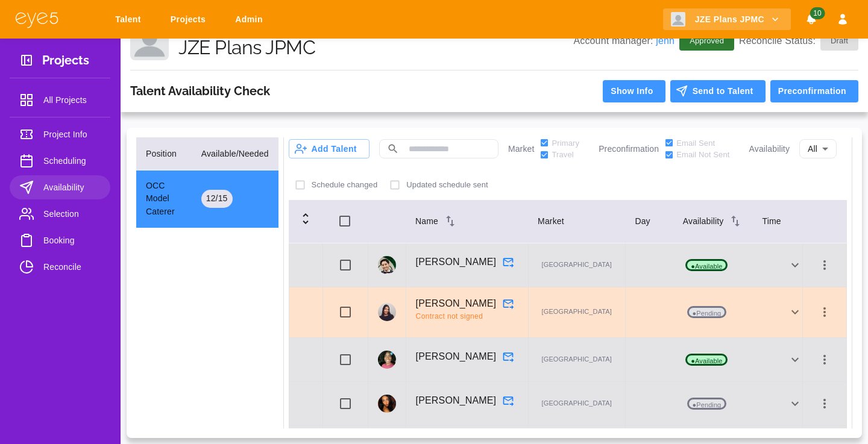 The height and width of the screenshot is (444, 868). What do you see at coordinates (72, 135) in the screenshot?
I see `span: Project Info` at bounding box center [72, 135].